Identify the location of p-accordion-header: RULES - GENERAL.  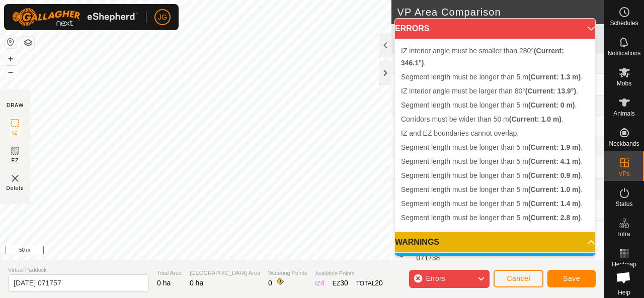
(495, 263).